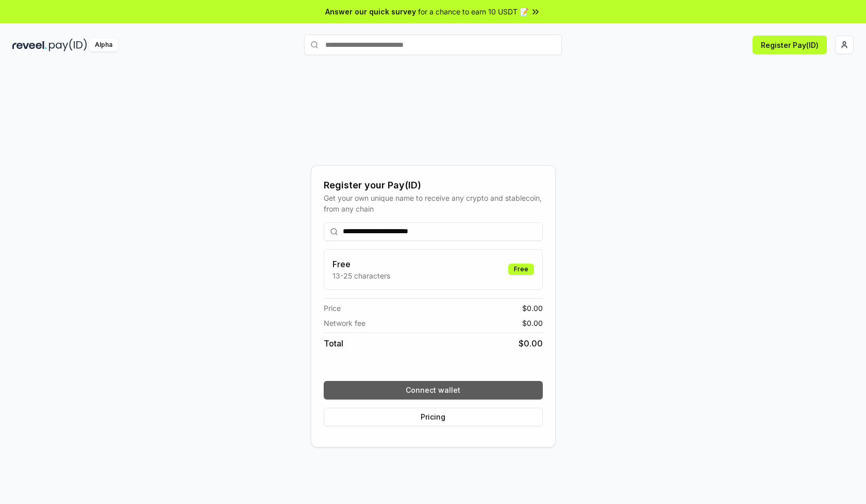 This screenshot has height=504, width=866. Describe the element at coordinates (473, 12) in the screenshot. I see `span: for a chance to earn 10 USDT 📝` at that location.